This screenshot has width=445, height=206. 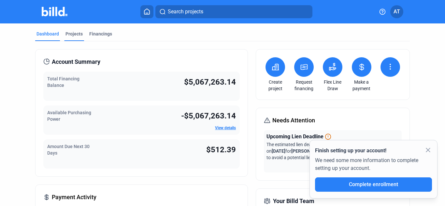 I want to click on span: Upcoming Lien Deadline, so click(x=295, y=137).